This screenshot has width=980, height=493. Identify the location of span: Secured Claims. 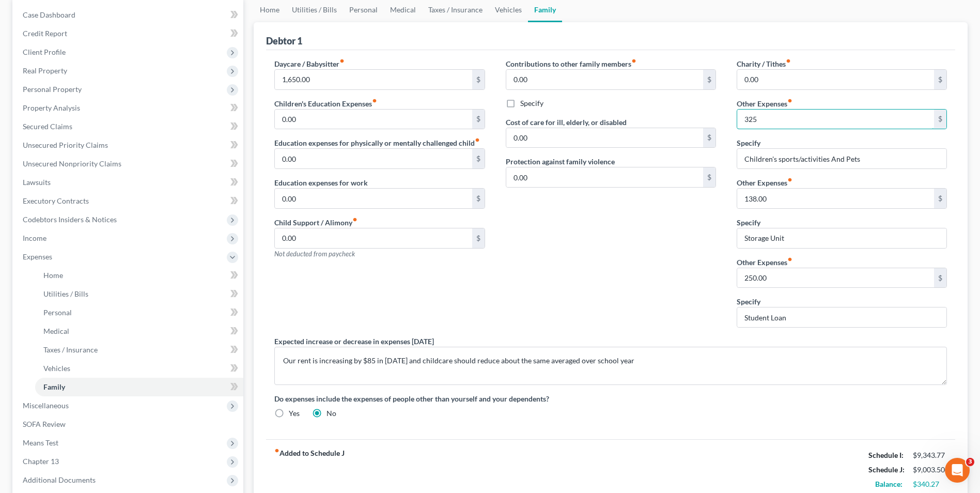
(47, 126).